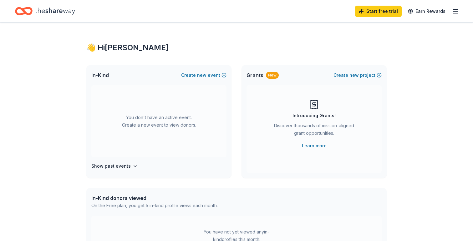 This screenshot has height=241, width=473. Describe the element at coordinates (255, 75) in the screenshot. I see `span: Grants` at that location.